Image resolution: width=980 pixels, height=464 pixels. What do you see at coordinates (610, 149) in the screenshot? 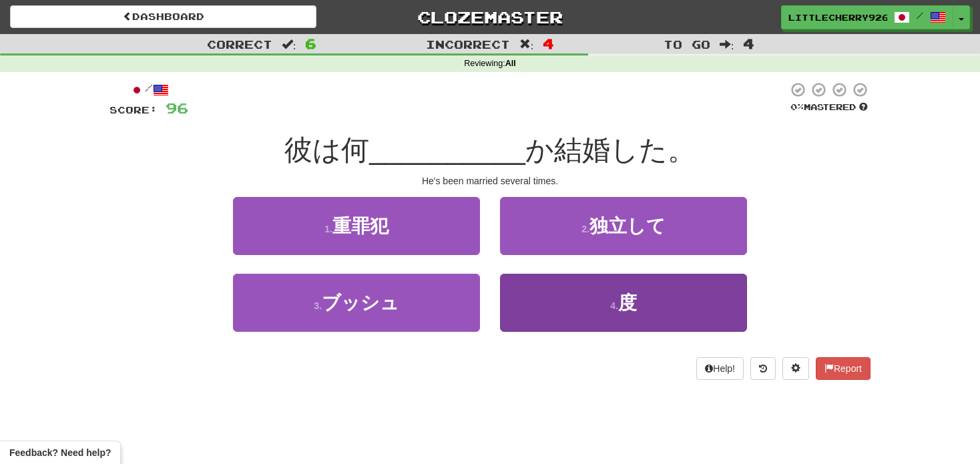
I see `span: か結婚した。` at bounding box center [610, 149].